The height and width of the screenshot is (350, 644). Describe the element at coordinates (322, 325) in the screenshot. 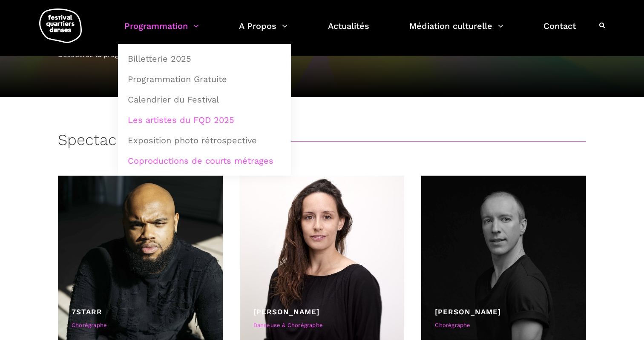

I see `div: Danseuse & Chorégraphe` at that location.